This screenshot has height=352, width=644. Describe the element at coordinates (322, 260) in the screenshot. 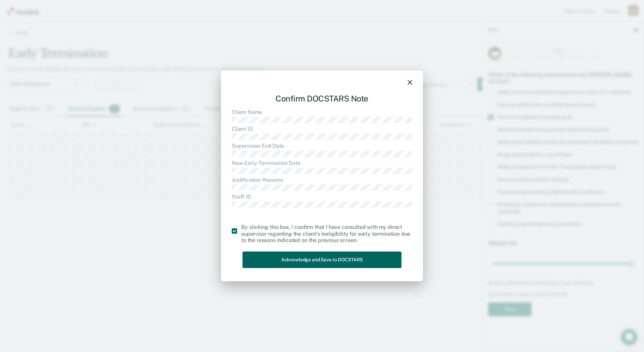

I see `button: Acknowledge and Save to DOCSTARS` at that location.